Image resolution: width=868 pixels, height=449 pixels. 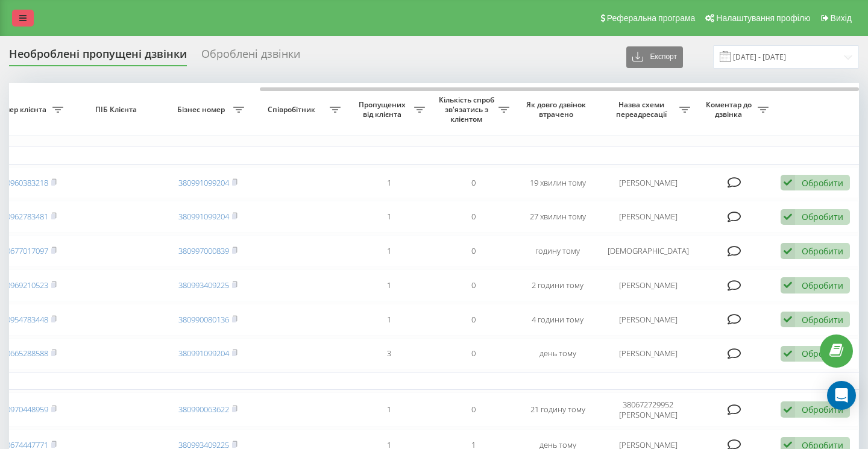 What do you see at coordinates (557, 109) in the screenshot?
I see `span: Як довго дзвінок втрачено` at bounding box center [557, 109].